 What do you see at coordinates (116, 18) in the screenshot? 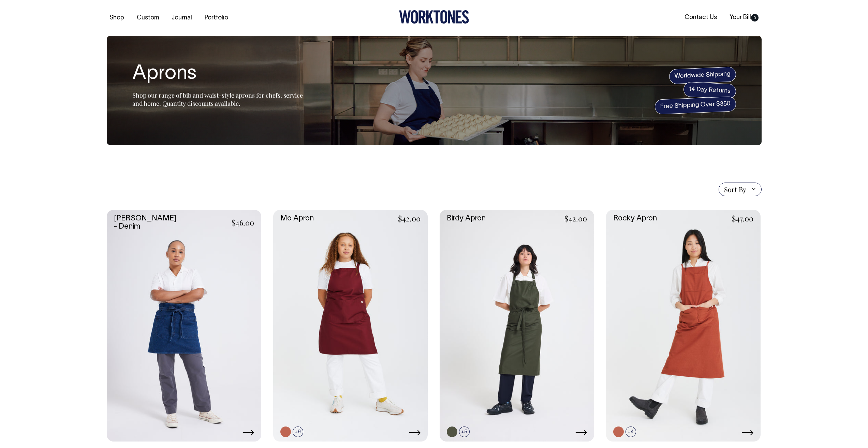
I see `a: Shop` at bounding box center [116, 18].